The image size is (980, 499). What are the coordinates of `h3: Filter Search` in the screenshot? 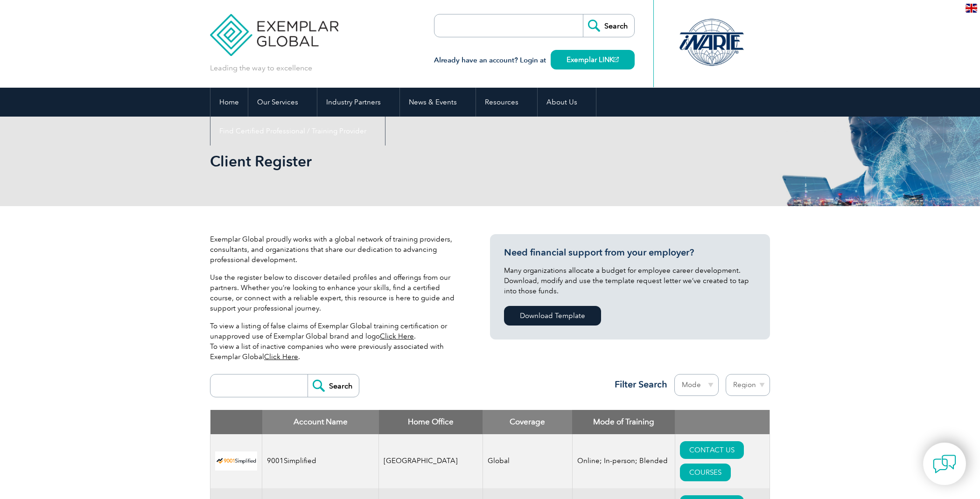 It's located at (638, 384).